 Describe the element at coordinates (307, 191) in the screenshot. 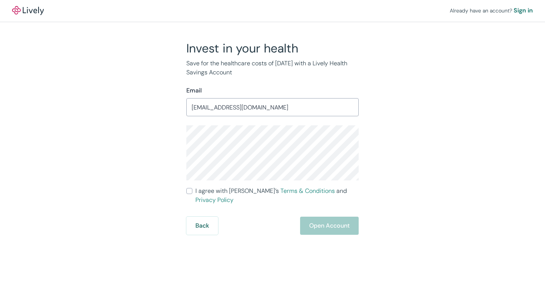

I see `a: Terms & Conditions` at that location.